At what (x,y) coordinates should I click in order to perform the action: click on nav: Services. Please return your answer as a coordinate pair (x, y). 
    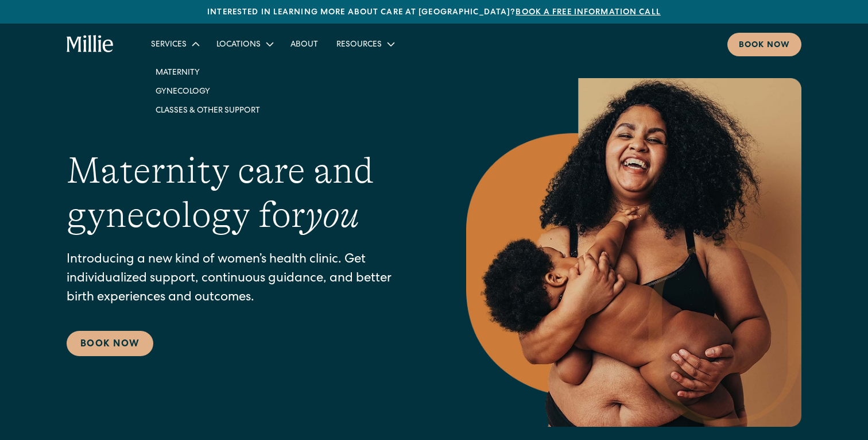
    Looking at the image, I should click on (208, 91).